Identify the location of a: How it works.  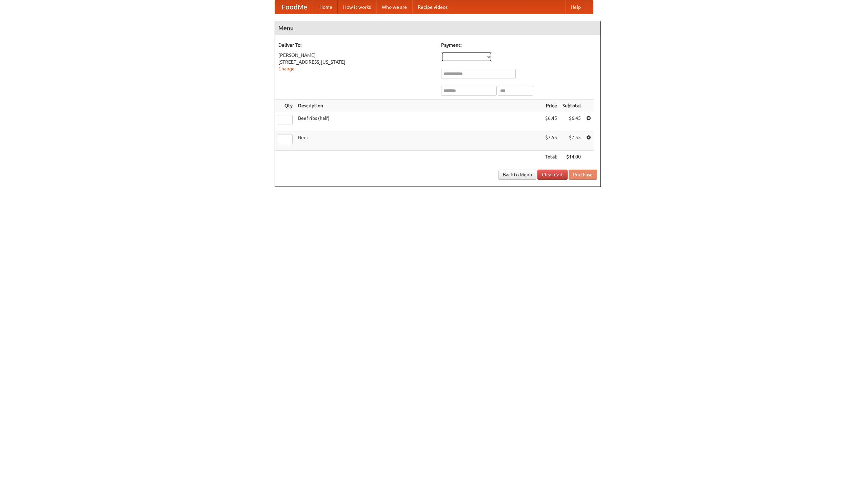
(357, 7).